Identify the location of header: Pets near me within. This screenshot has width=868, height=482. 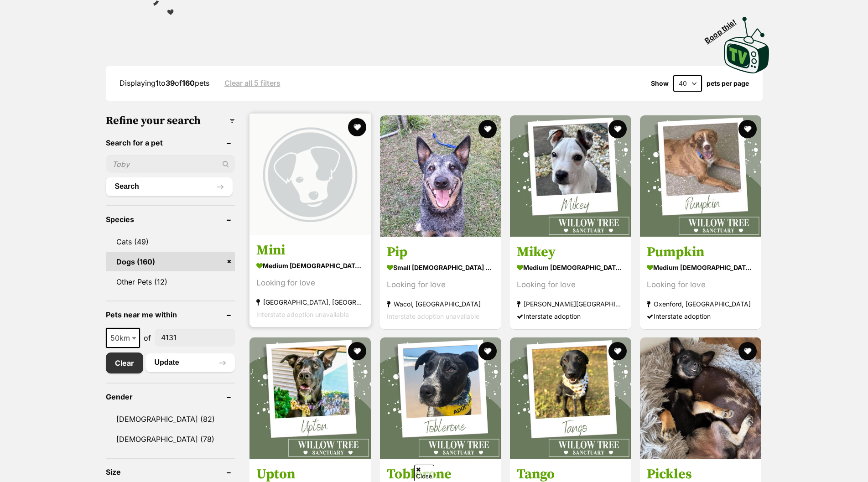
(170, 315).